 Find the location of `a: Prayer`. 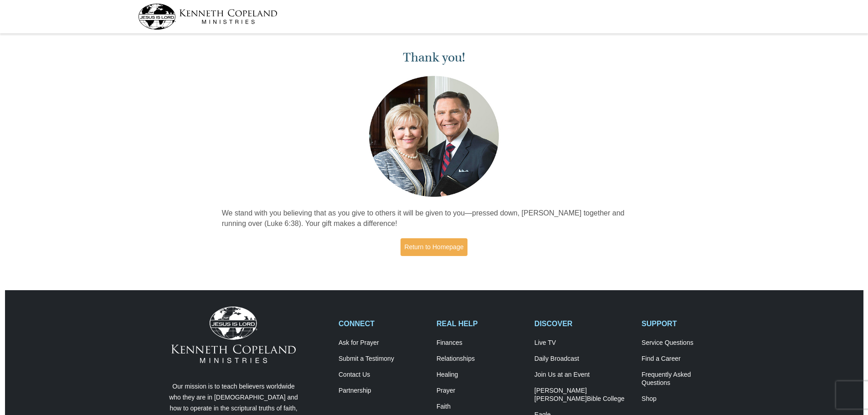

a: Prayer is located at coordinates (481, 391).